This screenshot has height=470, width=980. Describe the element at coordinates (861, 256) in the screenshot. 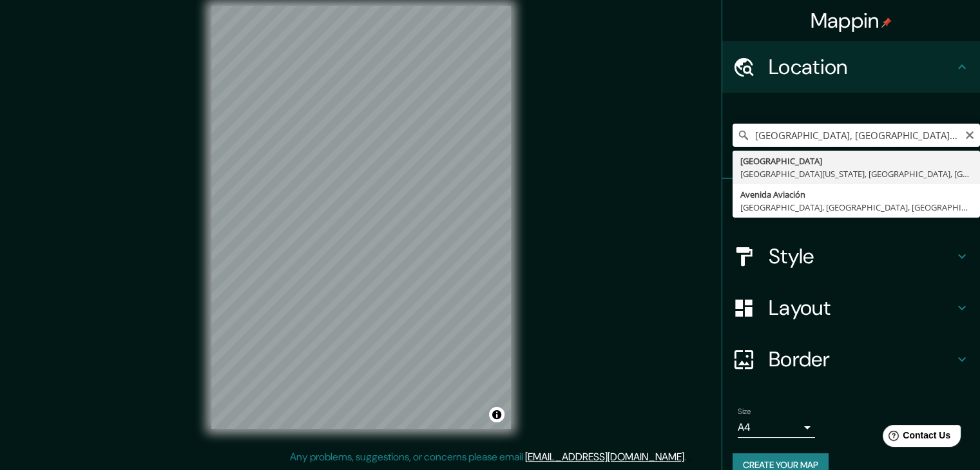

I see `h4: Style` at that location.